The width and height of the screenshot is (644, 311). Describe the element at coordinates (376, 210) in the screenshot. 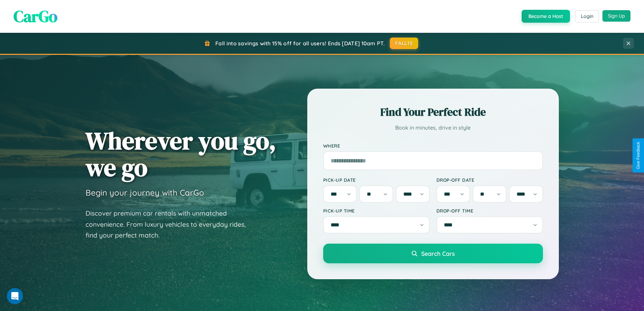

I see `label: Pick-up Time` at that location.